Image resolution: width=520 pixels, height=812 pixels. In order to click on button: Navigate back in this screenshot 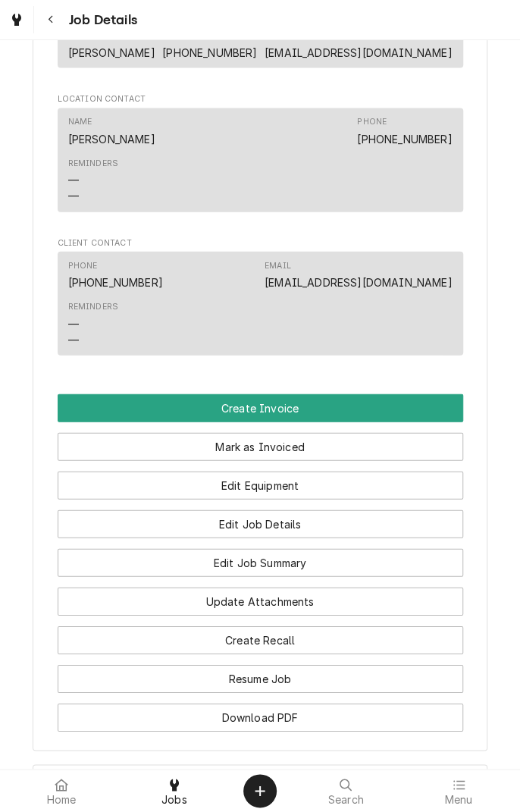, I will do `click(51, 20)`.